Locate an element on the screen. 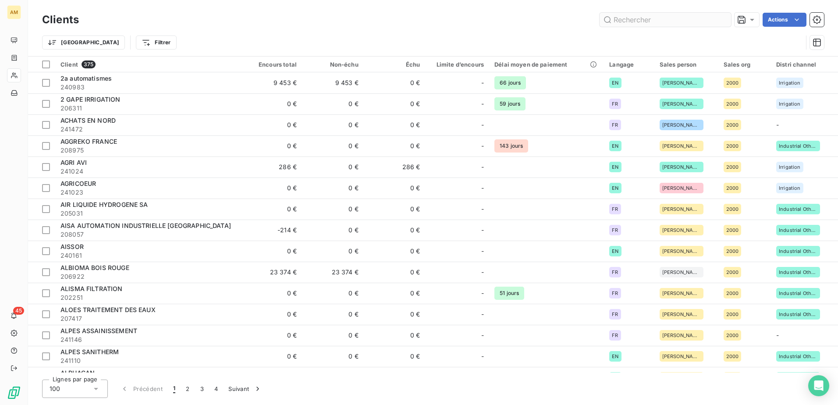 This screenshot has height=405, width=838. span: 240983 is located at coordinates (148, 87).